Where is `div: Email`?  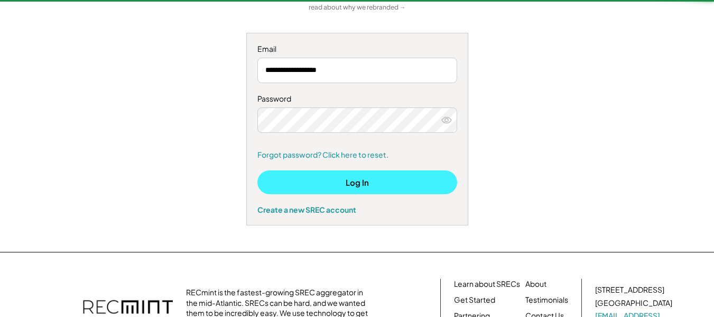 div: Email is located at coordinates (357, 49).